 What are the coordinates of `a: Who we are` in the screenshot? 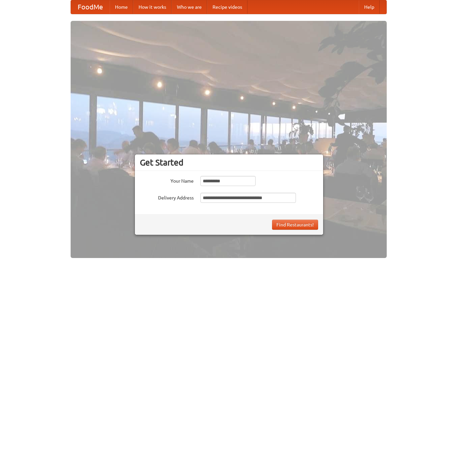 It's located at (189, 7).